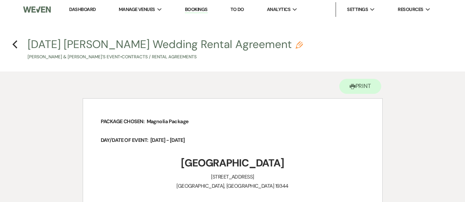  Describe the element at coordinates (360, 86) in the screenshot. I see `button: Print` at that location.